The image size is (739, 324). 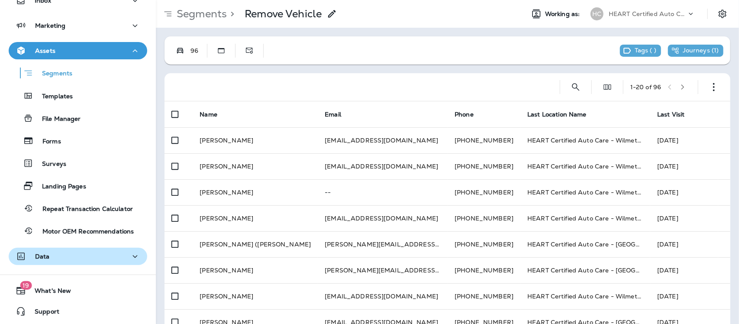 I want to click on button: 19What's New, so click(x=78, y=290).